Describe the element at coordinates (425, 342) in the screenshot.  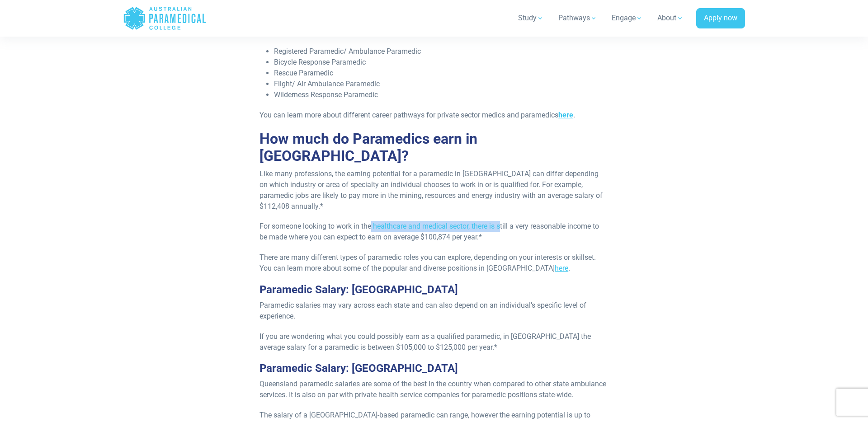
I see `span: he average salary for a paramedic is between $105,000 to $125,000 per year.*` at that location.